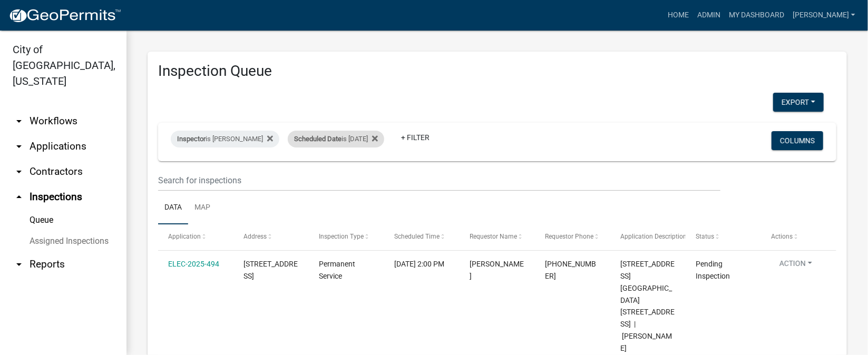 The width and height of the screenshot is (868, 355). Describe the element at coordinates (757, 15) in the screenshot. I see `a: My Dashboard` at that location.